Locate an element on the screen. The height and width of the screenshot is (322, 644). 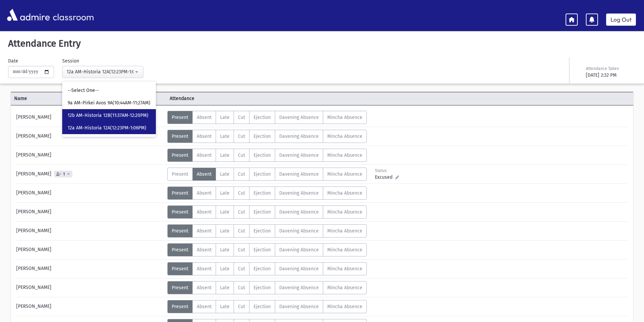
img: AdmirePro is located at coordinates (29, 15).